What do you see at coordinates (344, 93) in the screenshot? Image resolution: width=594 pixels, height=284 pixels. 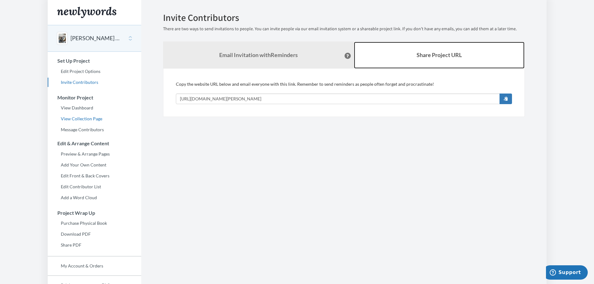 I see `div: Copy the website URL below and email everyone with this link. Remember to send reminders as peopl...` at bounding box center [344, 93].